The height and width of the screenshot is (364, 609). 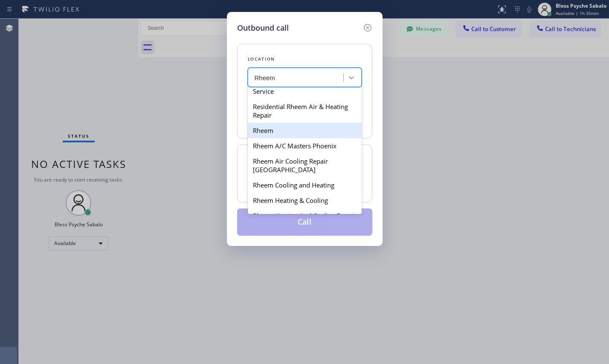 I want to click on div: Location, so click(x=305, y=59).